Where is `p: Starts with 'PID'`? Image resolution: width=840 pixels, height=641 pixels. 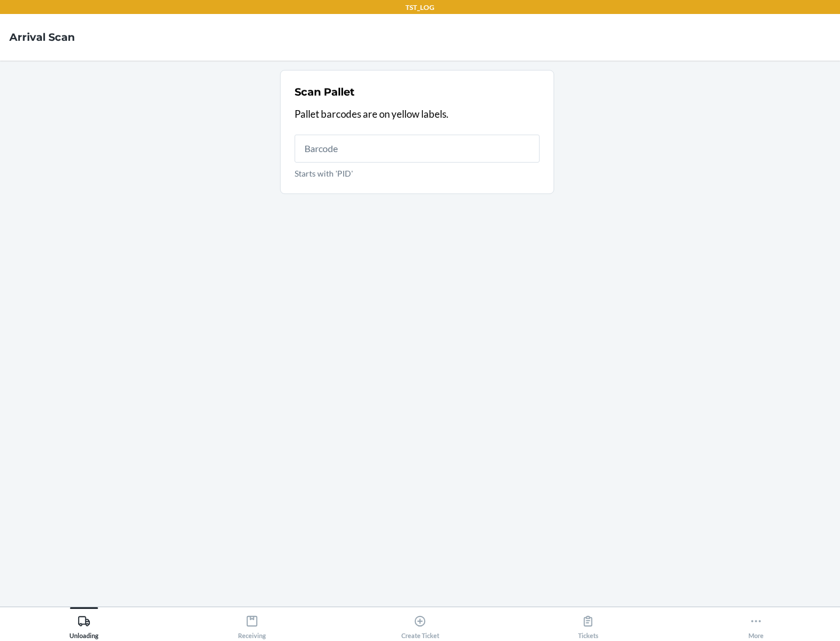 p: Starts with 'PID' is located at coordinates (417, 173).